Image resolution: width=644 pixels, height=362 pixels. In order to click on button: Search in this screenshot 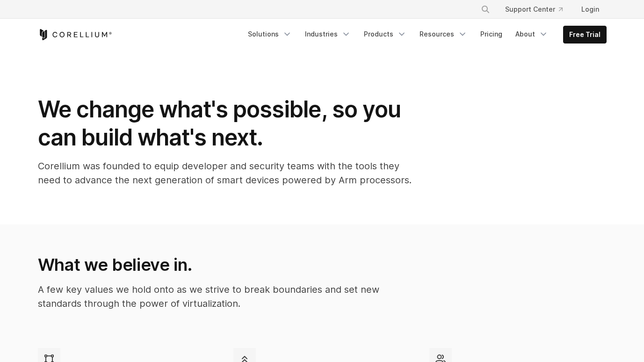, I will do `click(486, 9)`.